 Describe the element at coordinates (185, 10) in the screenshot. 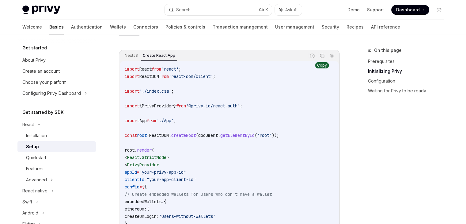

I see `div: Search...` at that location.